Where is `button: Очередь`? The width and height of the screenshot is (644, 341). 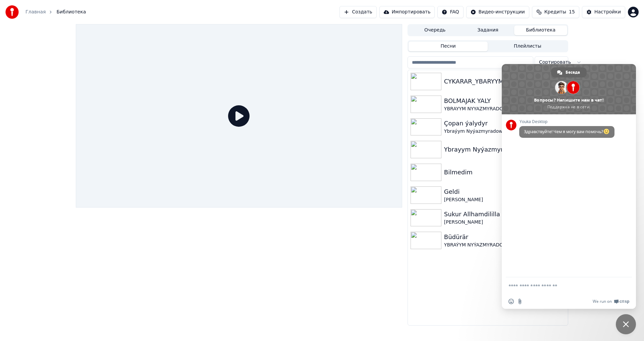
button: Очередь is located at coordinates (435, 30).